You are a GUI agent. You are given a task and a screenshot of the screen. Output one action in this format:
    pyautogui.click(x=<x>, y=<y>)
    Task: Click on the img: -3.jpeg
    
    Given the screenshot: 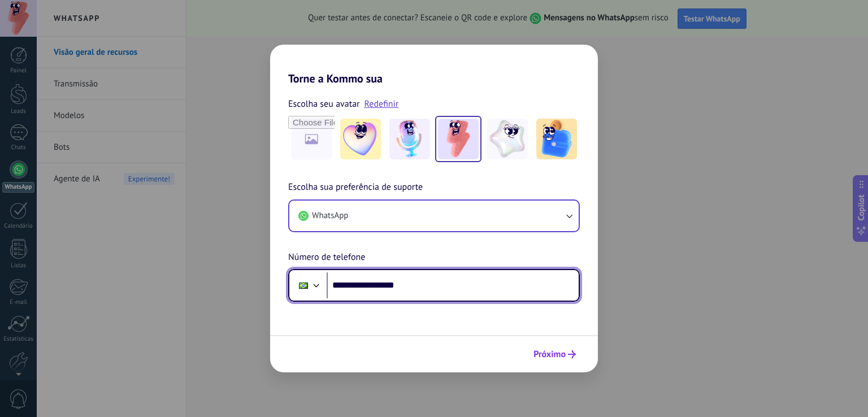 What is the action you would take?
    pyautogui.click(x=458, y=139)
    